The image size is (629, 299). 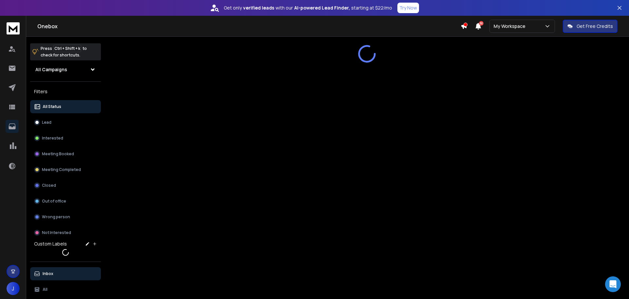 I want to click on button: Wrong person, so click(x=66, y=217).